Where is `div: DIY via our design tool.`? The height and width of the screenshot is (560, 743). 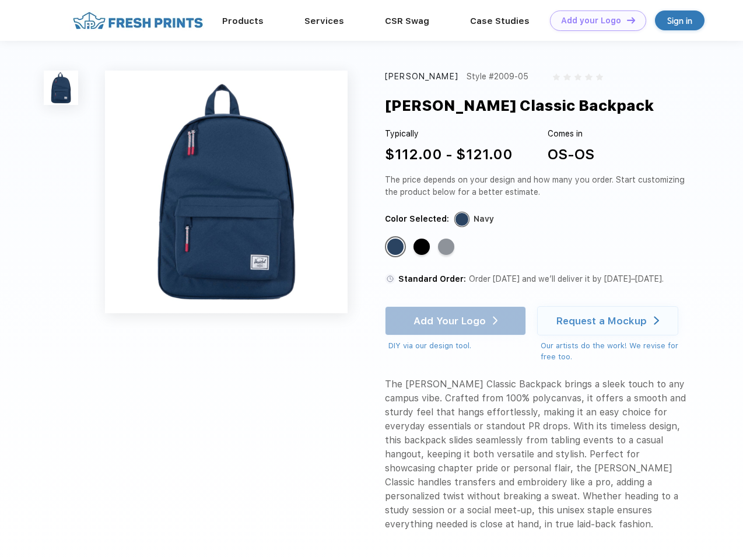
div: DIY via our design tool. is located at coordinates (457, 346).